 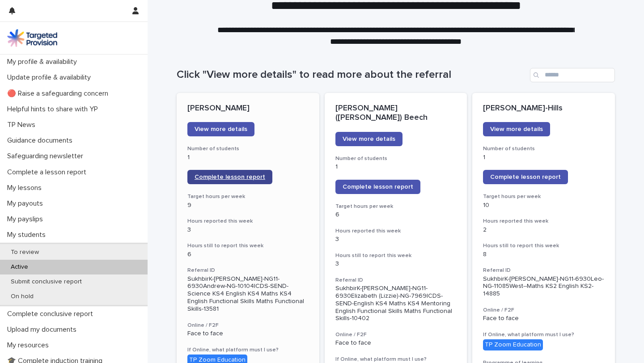 What do you see at coordinates (352, 75) in the screenshot?
I see `h1: Click "View more details" to read more about the referral` at bounding box center [352, 75].